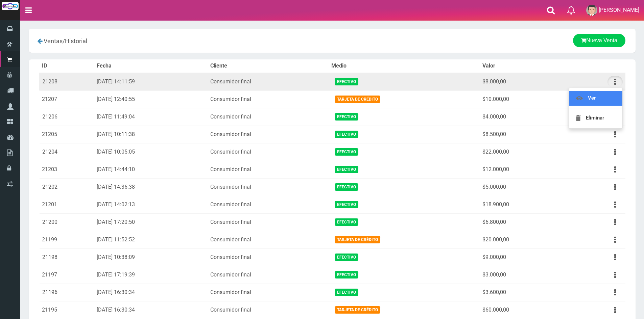  I want to click on td: 21205, so click(67, 134).